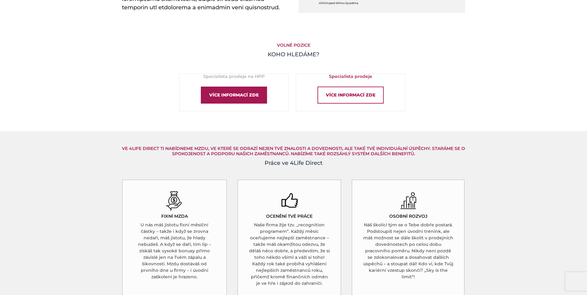  Describe the element at coordinates (174, 201) in the screenshot. I see `img: měšec s dolary černá ikona` at that location.